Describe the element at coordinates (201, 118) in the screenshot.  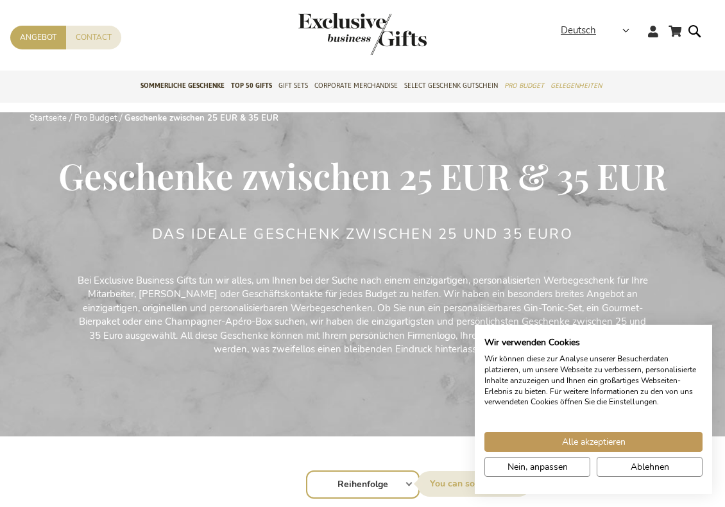
I see `strong: Geschenke zwischen 25 EUR & 35 EUR` at that location.